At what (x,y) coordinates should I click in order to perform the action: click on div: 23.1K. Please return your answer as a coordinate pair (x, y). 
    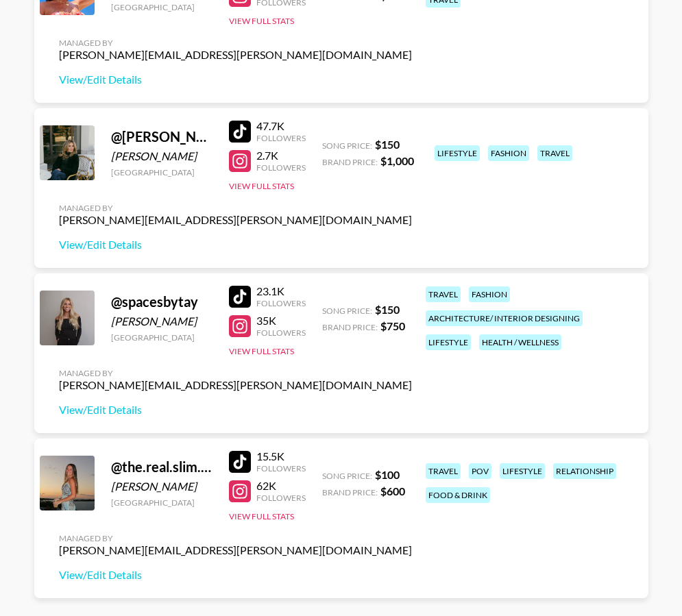
    Looking at the image, I should click on (281, 291).